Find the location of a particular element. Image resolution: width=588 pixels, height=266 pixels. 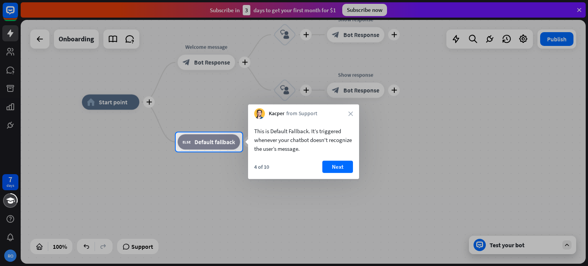

i: block_fallback is located at coordinates (186, 142).